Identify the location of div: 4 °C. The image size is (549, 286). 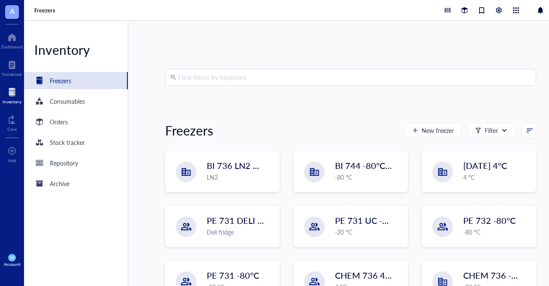
(497, 177).